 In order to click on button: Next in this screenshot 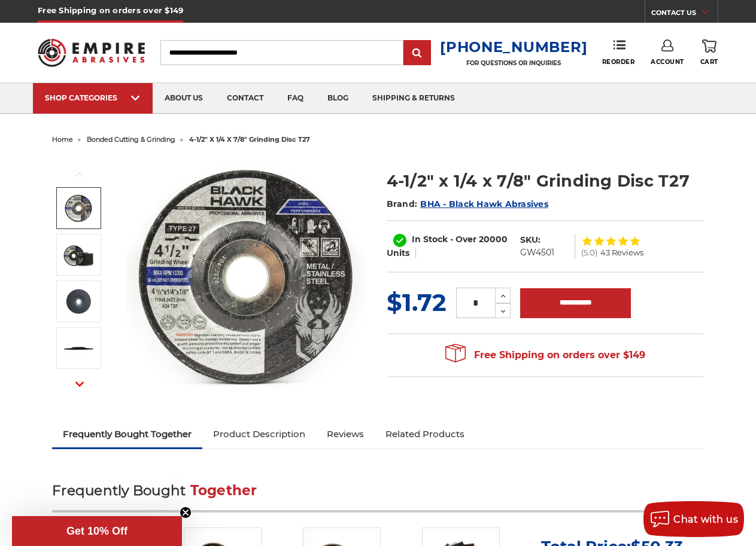, I will do `click(80, 384)`.